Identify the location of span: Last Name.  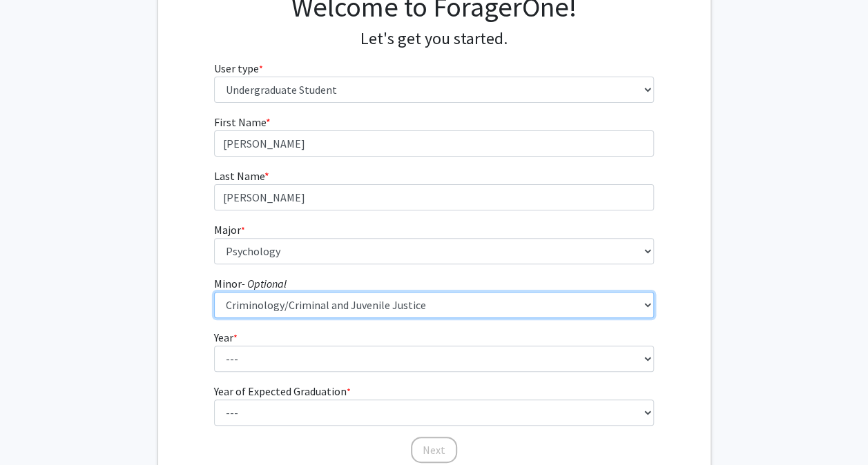
(239, 176).